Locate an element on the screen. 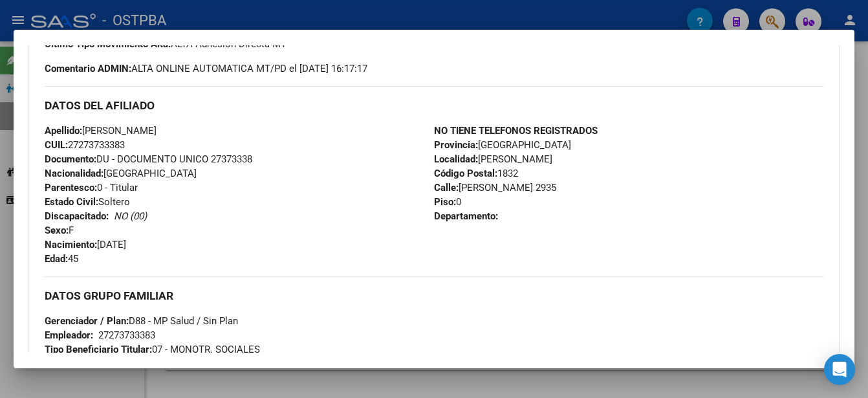  strong: Provincia: is located at coordinates (456, 145).